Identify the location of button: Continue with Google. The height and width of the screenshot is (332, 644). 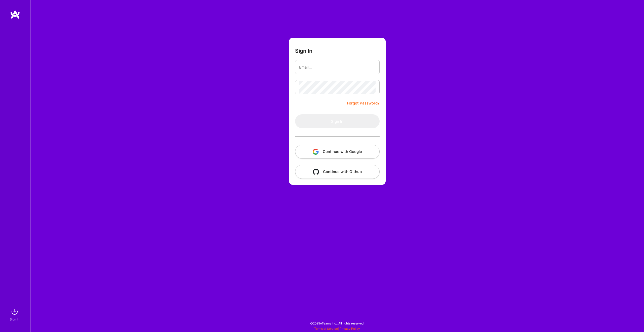
(337, 152).